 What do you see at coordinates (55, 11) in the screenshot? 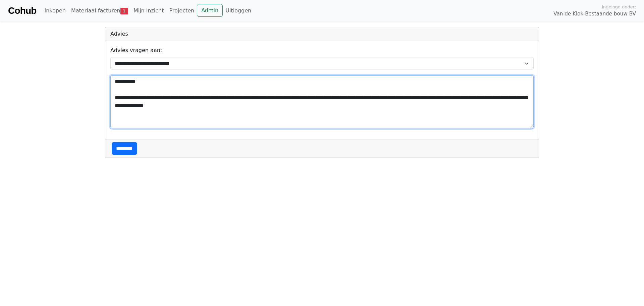
I see `a: Inkopen` at bounding box center [55, 11].